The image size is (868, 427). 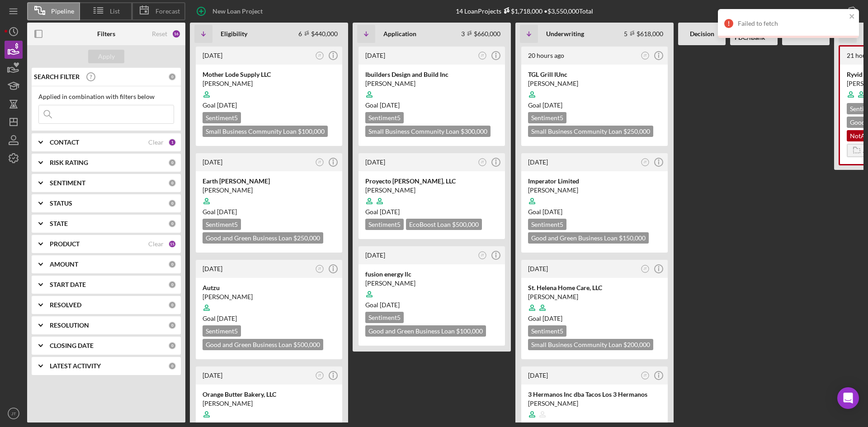 I want to click on div: 5 $618,000, so click(x=643, y=34).